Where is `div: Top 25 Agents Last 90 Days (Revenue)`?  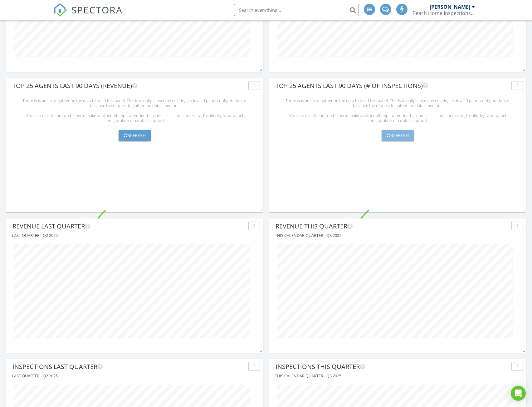 div: Top 25 Agents Last 90 Days (Revenue) is located at coordinates (129, 86).